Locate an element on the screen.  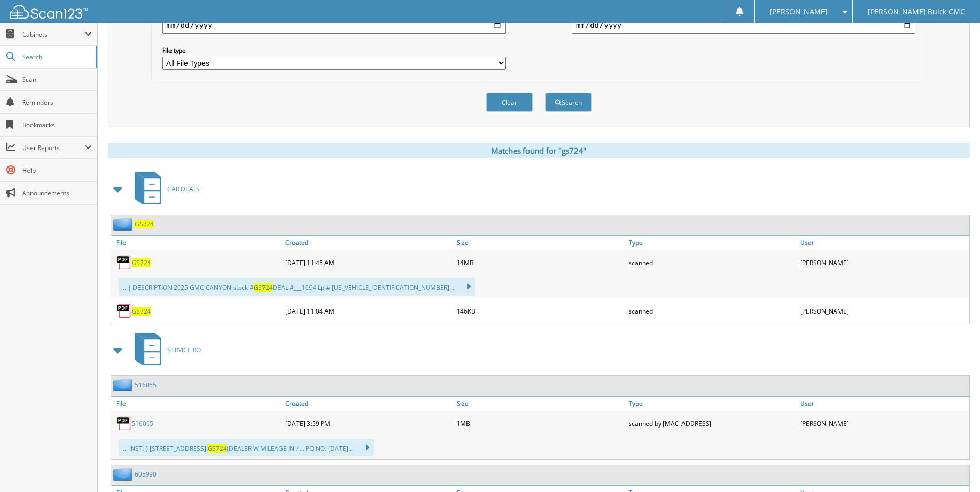
span: Scan is located at coordinates (57, 79).